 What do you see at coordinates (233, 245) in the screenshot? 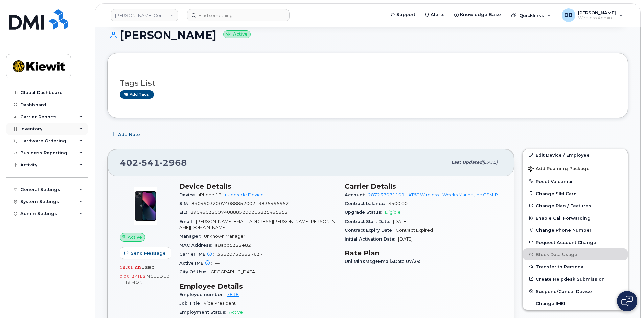
I see `span: a8abb5322e82` at bounding box center [233, 245].